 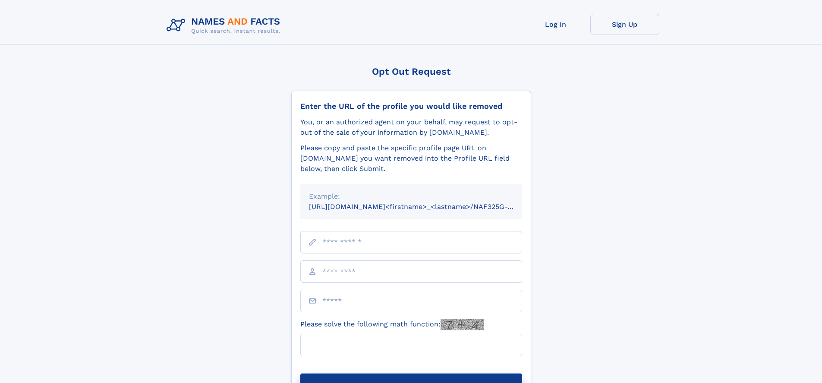 What do you see at coordinates (556, 24) in the screenshot?
I see `a: Log In` at bounding box center [556, 24].